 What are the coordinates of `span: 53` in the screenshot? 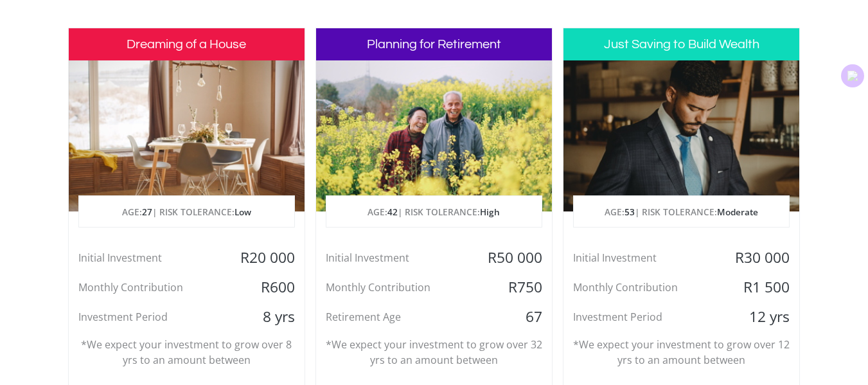 It's located at (629, 211).